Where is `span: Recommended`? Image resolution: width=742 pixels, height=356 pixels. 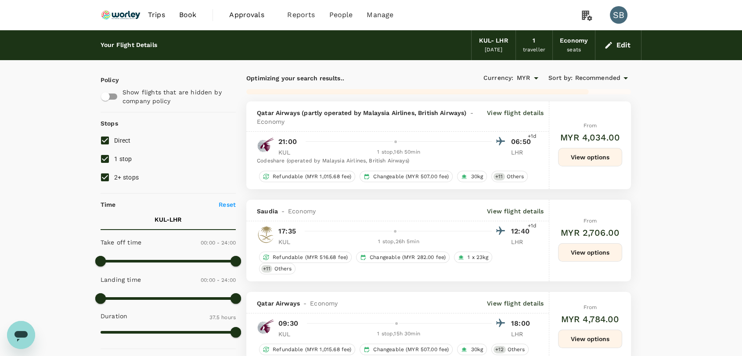 span: Recommended is located at coordinates (597, 78).